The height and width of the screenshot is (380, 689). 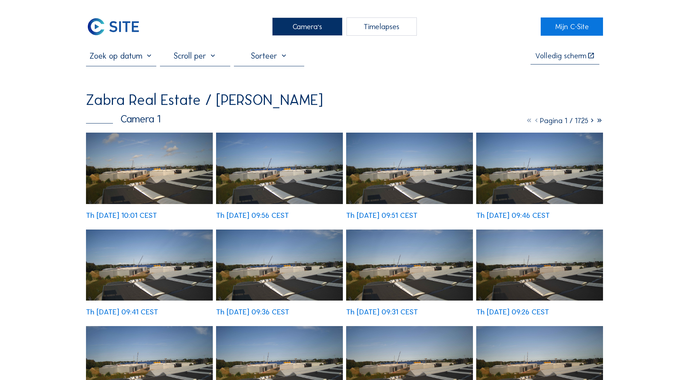 I want to click on span: Pagina 1 / 1725, so click(x=564, y=121).